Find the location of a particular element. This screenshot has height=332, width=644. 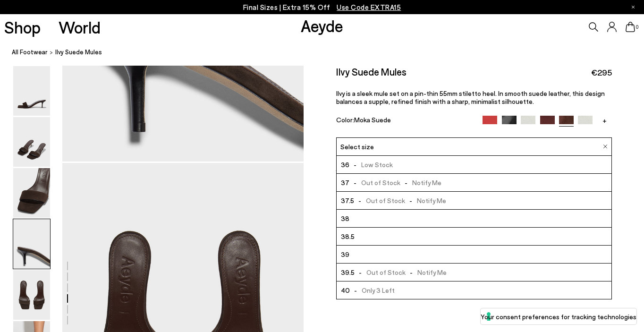

span: 38 is located at coordinates (345, 218).